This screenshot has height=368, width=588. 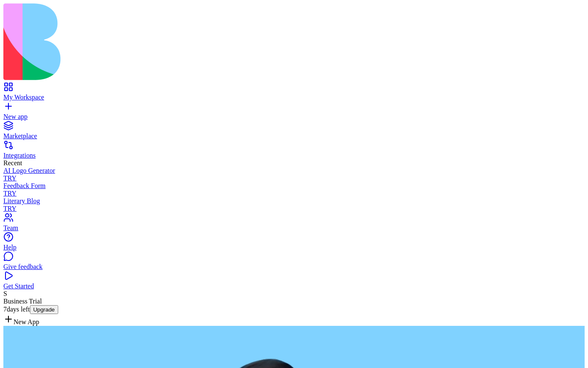 What do you see at coordinates (173, 42) in the screenshot?
I see `img: logo` at bounding box center [173, 42].